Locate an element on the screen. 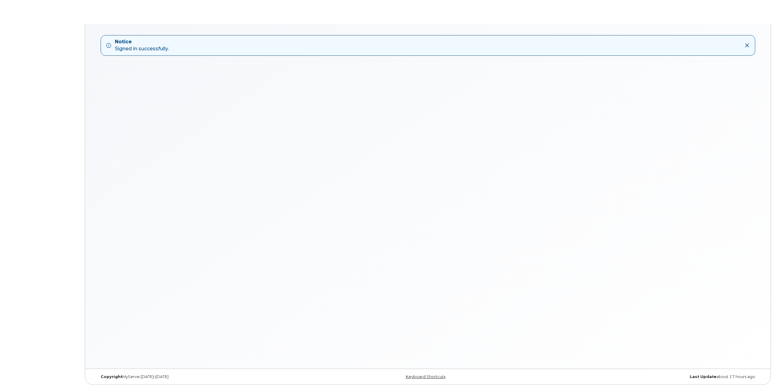  div: about 17 hours ago is located at coordinates (649, 377).